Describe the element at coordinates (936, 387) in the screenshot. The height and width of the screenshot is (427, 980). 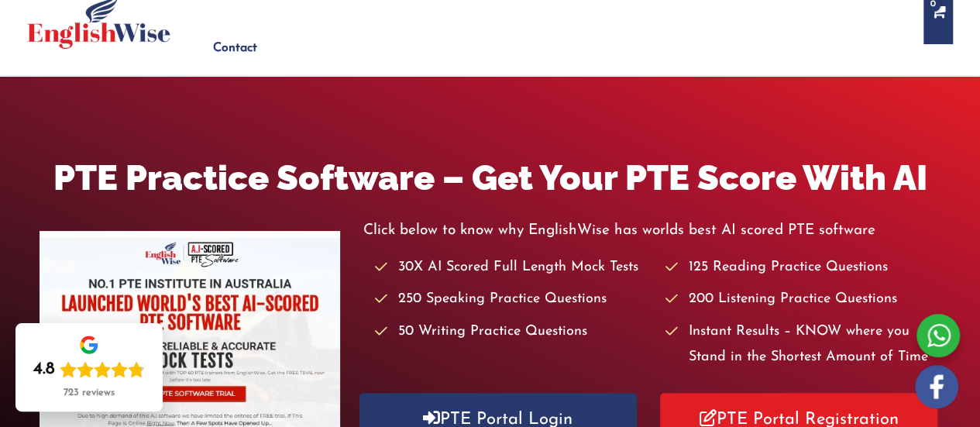
I see `img: white-facebook.png` at that location.